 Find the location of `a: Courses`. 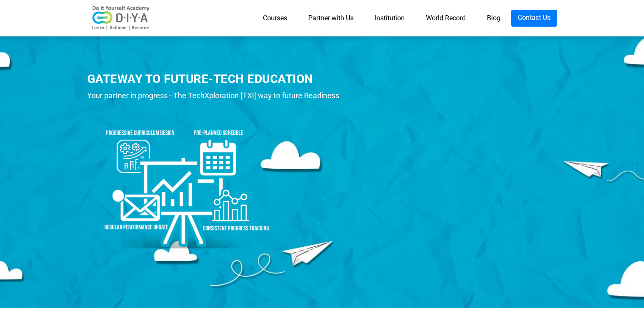

a: Courses is located at coordinates (275, 18).